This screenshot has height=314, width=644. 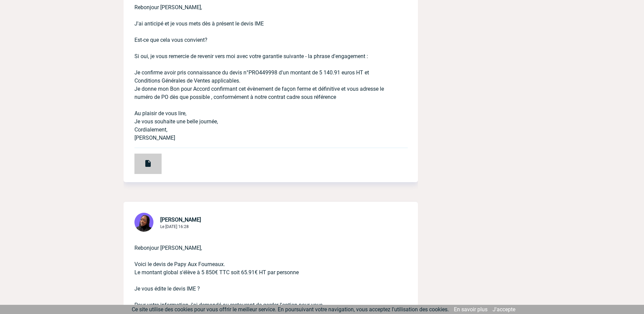 What do you see at coordinates (142, 160) in the screenshot?
I see `a: Devis PRO449998 DASSAULT SYSTEMES SE.pdf` at bounding box center [142, 160].